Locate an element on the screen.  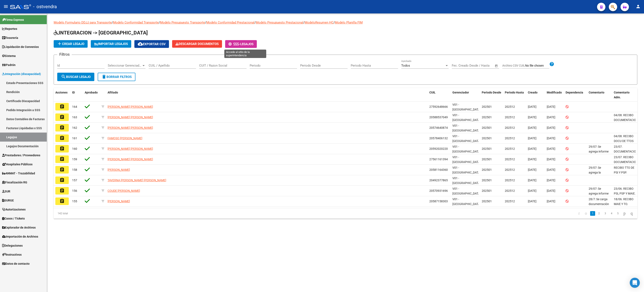
span: Exportar CSV is located at coordinates (152, 44).